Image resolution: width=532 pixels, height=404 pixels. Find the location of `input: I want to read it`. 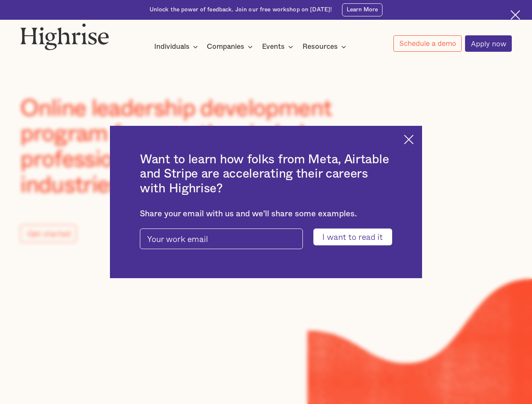

input: I want to read it is located at coordinates (352, 237).